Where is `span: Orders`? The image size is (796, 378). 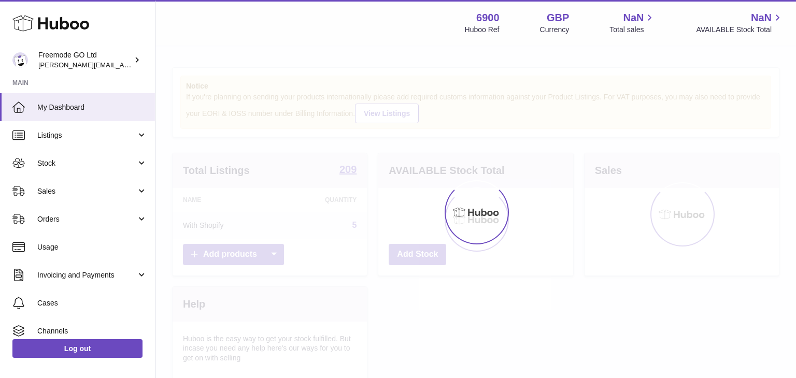
span: Orders is located at coordinates (87, 219).